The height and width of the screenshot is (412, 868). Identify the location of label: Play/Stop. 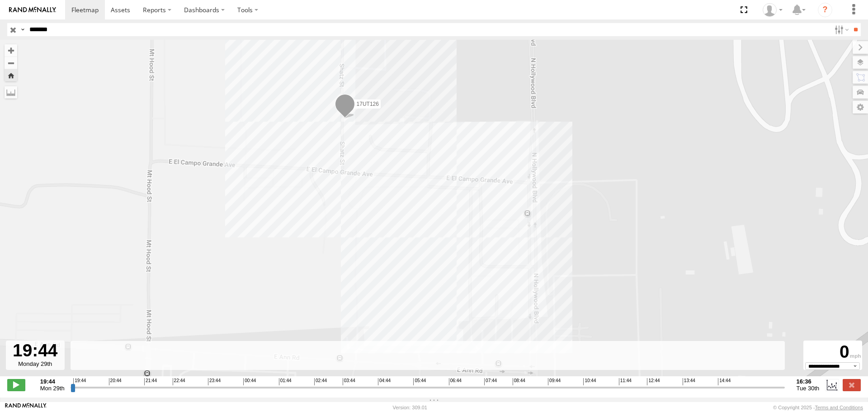
(17, 385).